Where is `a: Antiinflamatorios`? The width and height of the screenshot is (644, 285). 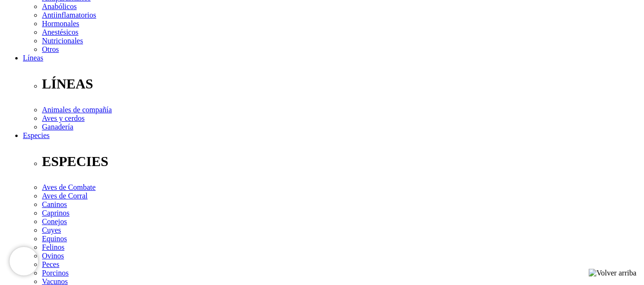
a: Antiinflamatorios is located at coordinates (69, 14).